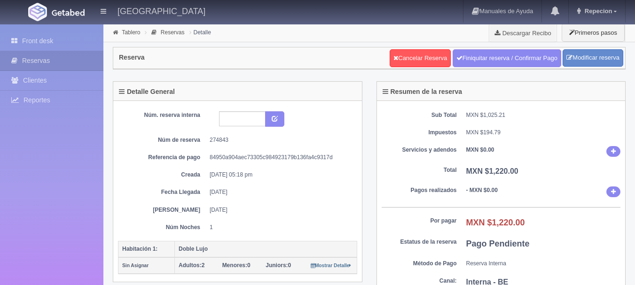 The width and height of the screenshot is (635, 285). Describe the element at coordinates (276, 266) in the screenshot. I see `strong: Juniors:` at that location.